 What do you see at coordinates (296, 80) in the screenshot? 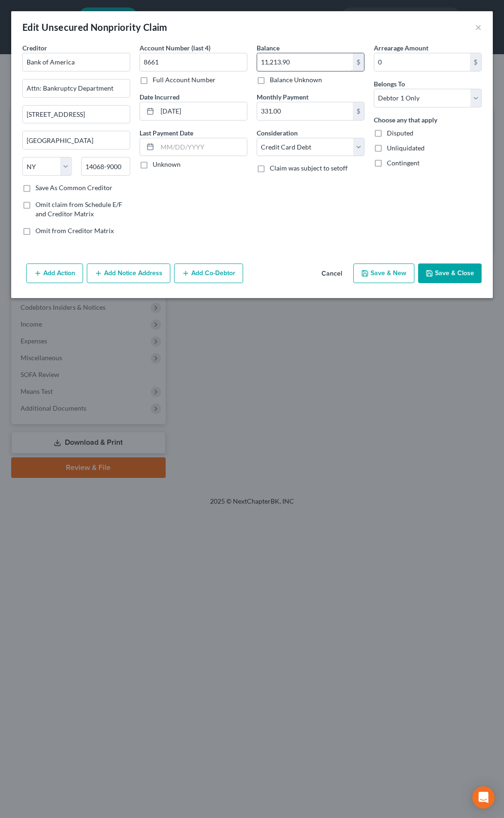
I see `label: Balance Unknown` at bounding box center [296, 80].